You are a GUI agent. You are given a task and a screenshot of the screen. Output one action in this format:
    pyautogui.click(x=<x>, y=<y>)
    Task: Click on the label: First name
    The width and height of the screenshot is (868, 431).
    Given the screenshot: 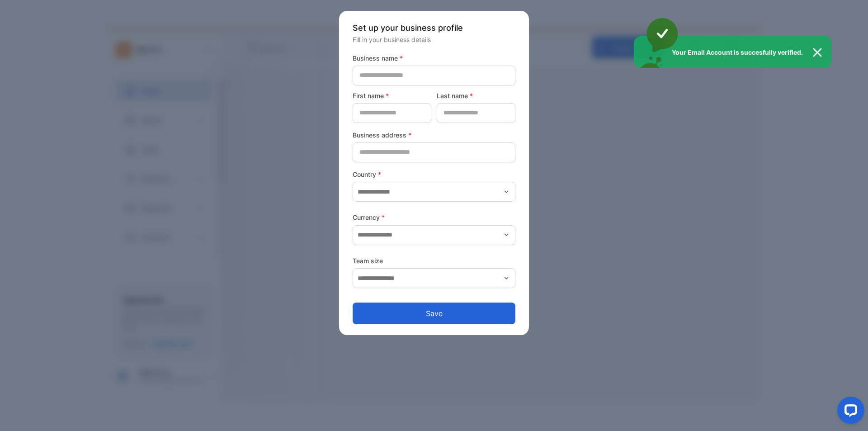 What is the action you would take?
    pyautogui.click(x=392, y=96)
    